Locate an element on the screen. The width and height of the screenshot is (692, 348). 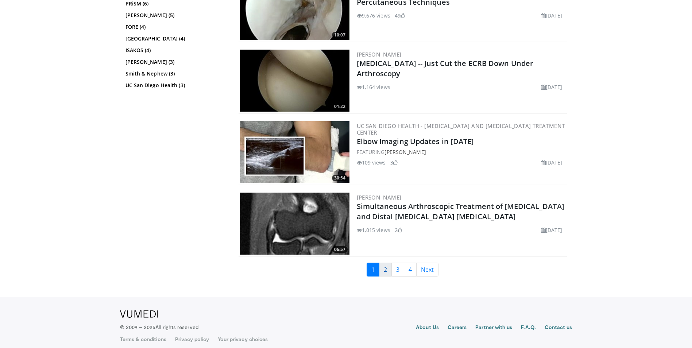
li: 109 views is located at coordinates (372, 162).